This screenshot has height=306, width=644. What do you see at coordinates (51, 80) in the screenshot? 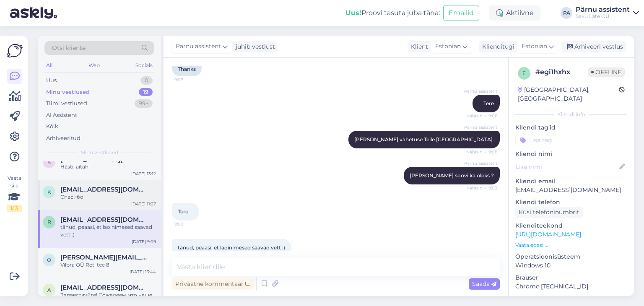
I see `div: Uus` at bounding box center [51, 80].